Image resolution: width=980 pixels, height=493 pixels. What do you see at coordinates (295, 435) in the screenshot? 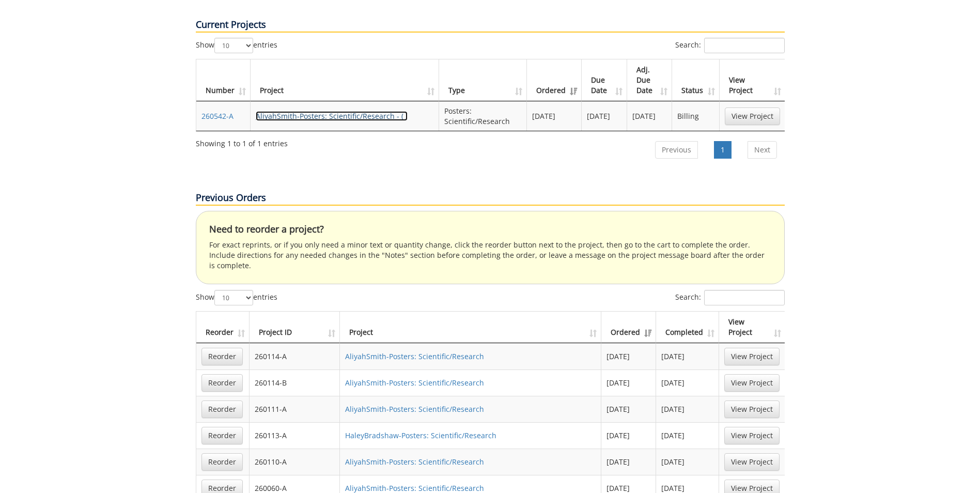
I see `td: 260113-A` at bounding box center [295, 435].